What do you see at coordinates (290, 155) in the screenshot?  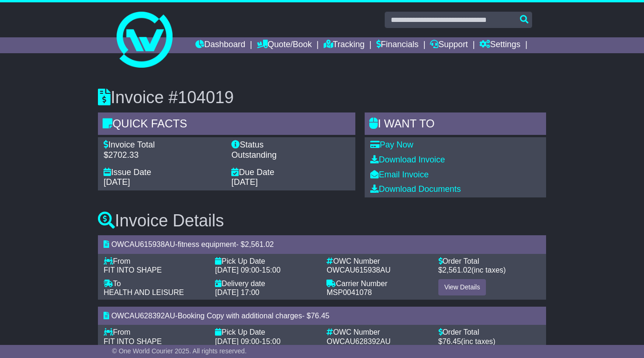 I see `div: Outstanding` at bounding box center [290, 155].